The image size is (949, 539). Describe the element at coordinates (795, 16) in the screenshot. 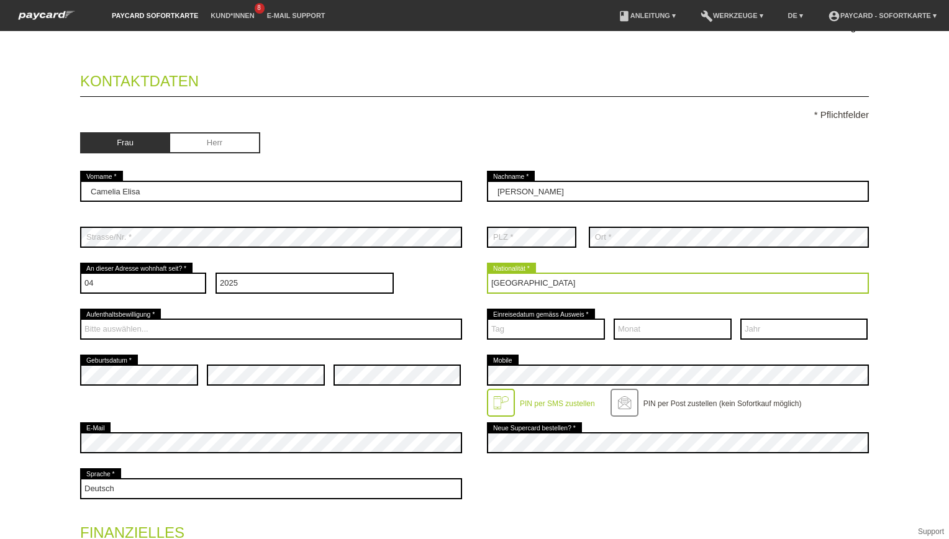

I see `a: DE ▾` at that location.